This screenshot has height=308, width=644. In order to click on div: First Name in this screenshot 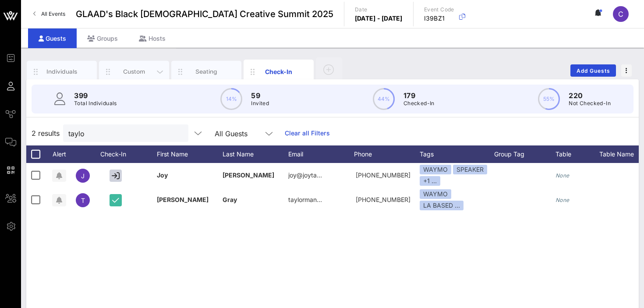, I will do `click(190, 154)`.